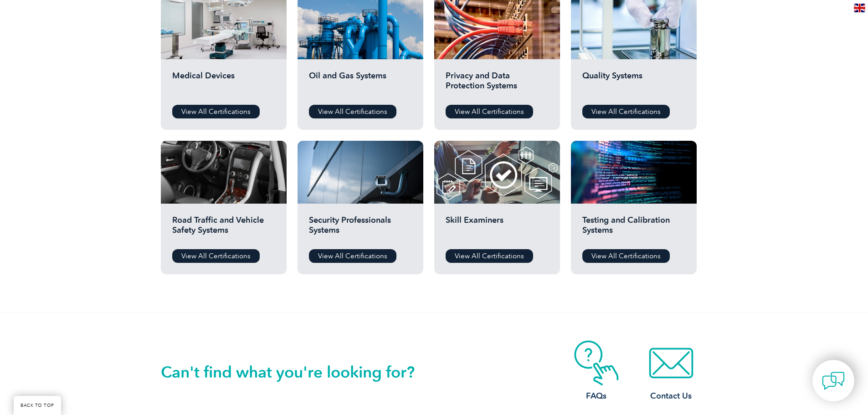 This screenshot has width=868, height=415. What do you see at coordinates (297, 373) in the screenshot?
I see `h2: Can't find what you're looking for?` at bounding box center [297, 373].